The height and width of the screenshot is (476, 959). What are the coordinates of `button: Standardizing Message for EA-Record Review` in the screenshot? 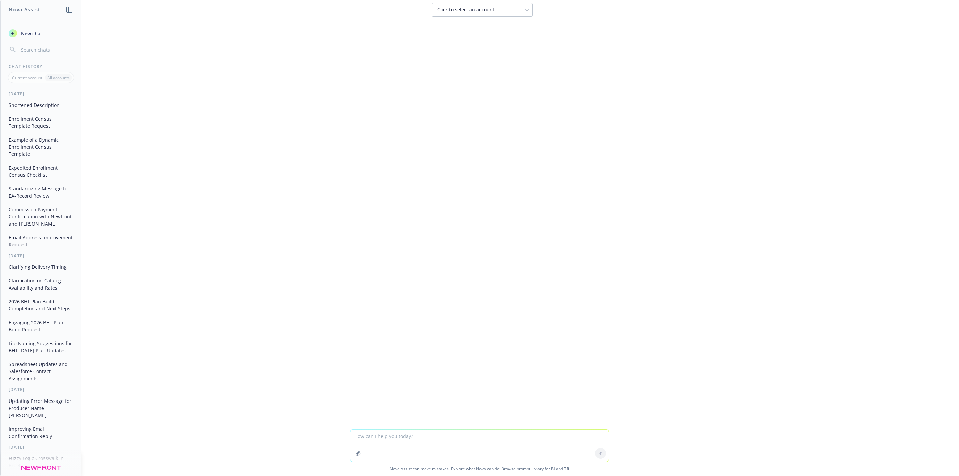 It's located at (41, 192).